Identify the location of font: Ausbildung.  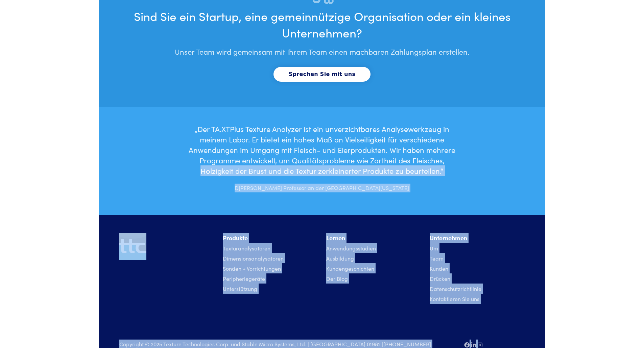
(340, 259).